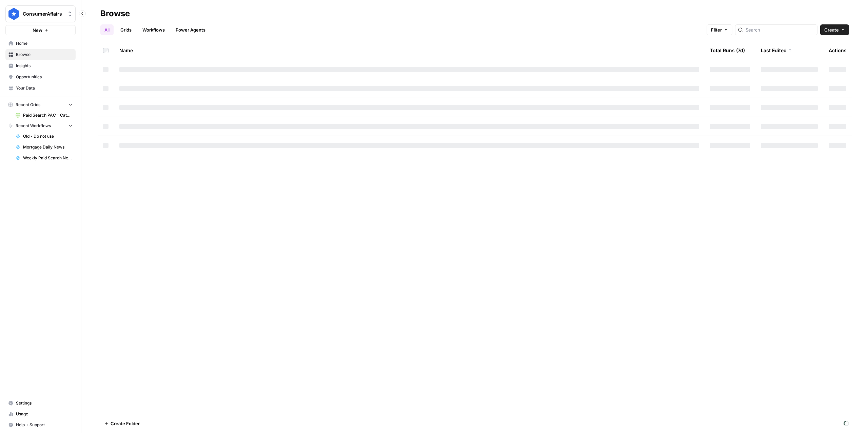  Describe the element at coordinates (44, 44) in the screenshot. I see `span: Home` at that location.